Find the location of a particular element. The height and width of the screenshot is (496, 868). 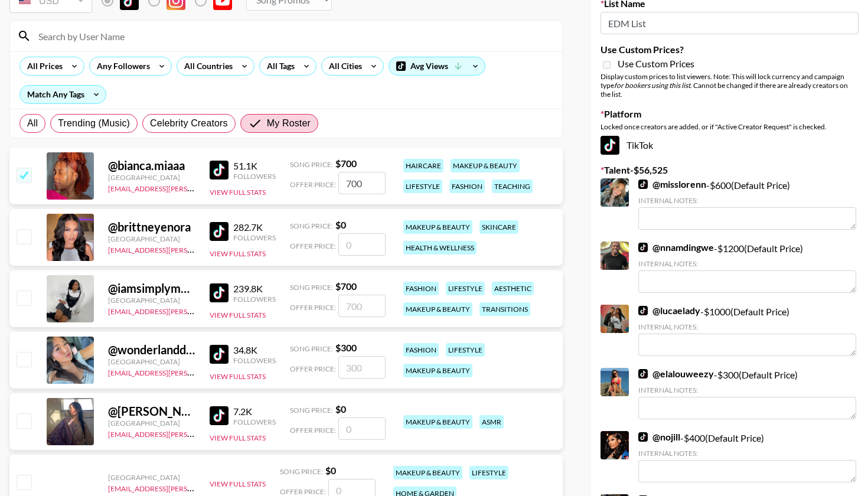

div: 51.1K is located at coordinates (255, 166).